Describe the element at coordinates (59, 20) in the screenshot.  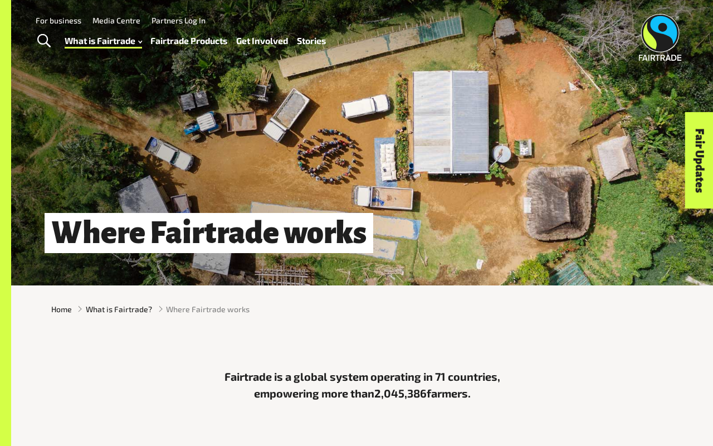
I see `a: For business` at that location.